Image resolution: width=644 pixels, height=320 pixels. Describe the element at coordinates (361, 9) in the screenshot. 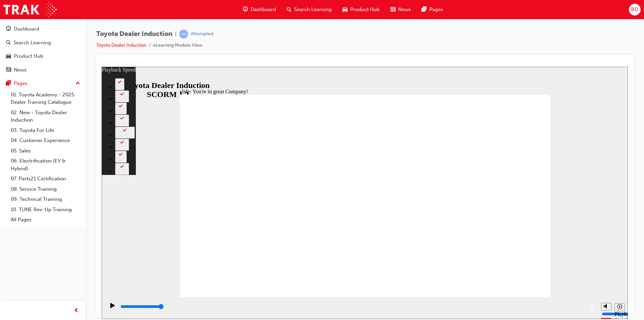

I see `a: car-iconProduct Hub` at that location.